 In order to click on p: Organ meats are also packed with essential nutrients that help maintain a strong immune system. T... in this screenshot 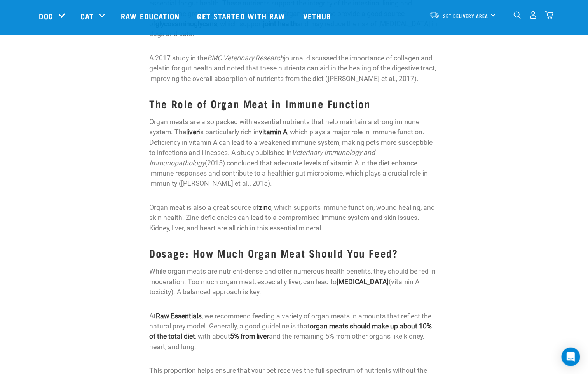, I will do `click(294, 153)`.